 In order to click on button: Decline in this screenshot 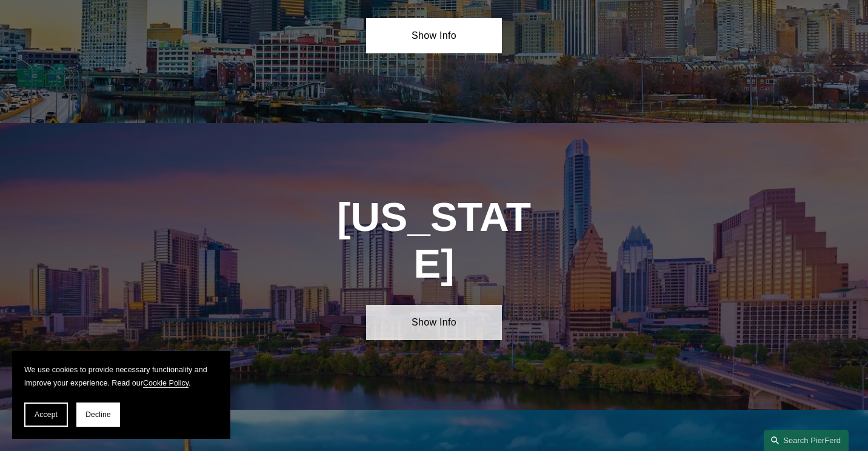, I will do `click(98, 415)`.